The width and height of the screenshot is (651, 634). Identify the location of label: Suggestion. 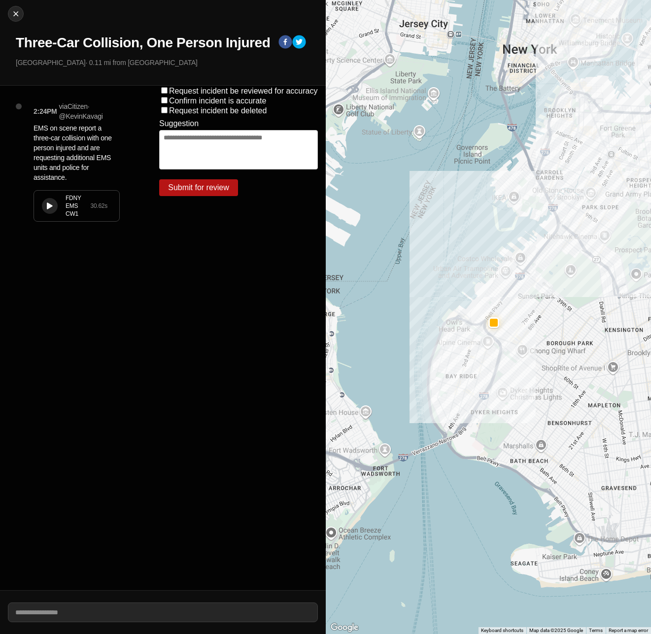
(179, 124).